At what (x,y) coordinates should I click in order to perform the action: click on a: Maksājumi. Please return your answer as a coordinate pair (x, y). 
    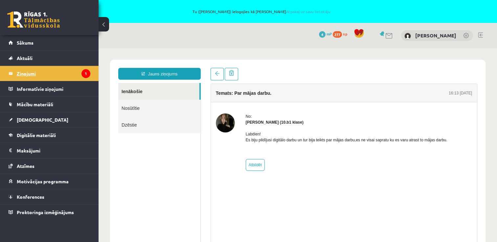
    Looking at the image, I should click on (49, 151).